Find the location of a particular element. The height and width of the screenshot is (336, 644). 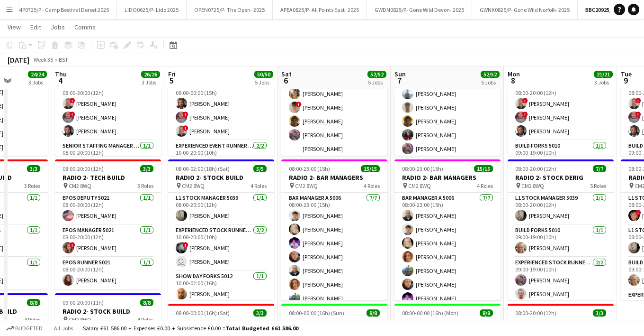

span: Total Budgeted £61 586.00 is located at coordinates (262, 328).